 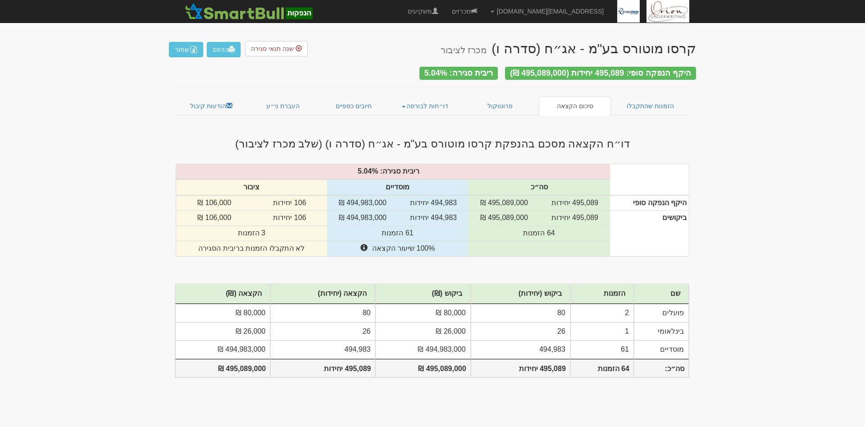 What do you see at coordinates (283, 106) in the screenshot?
I see `a: העברת ני״ע` at bounding box center [283, 106].